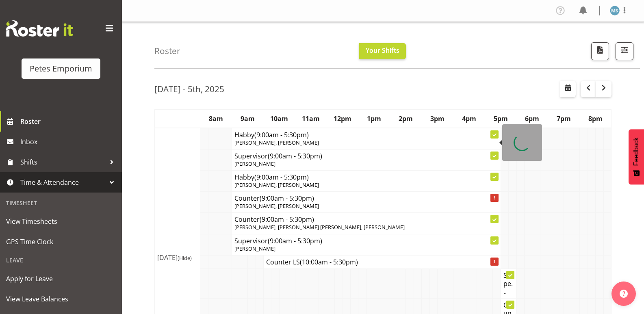  What do you see at coordinates (568, 89) in the screenshot?
I see `button: Select a specific date within the roster.` at bounding box center [568, 89].